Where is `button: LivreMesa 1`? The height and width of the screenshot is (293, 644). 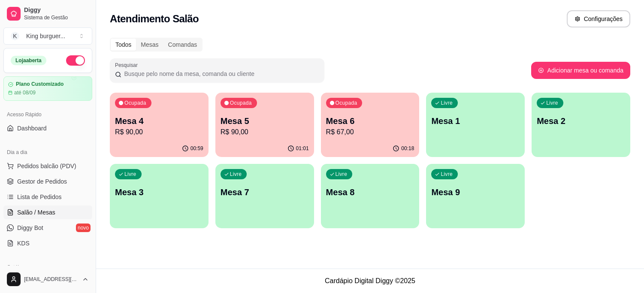
button: LivreMesa 1 is located at coordinates (475, 125).